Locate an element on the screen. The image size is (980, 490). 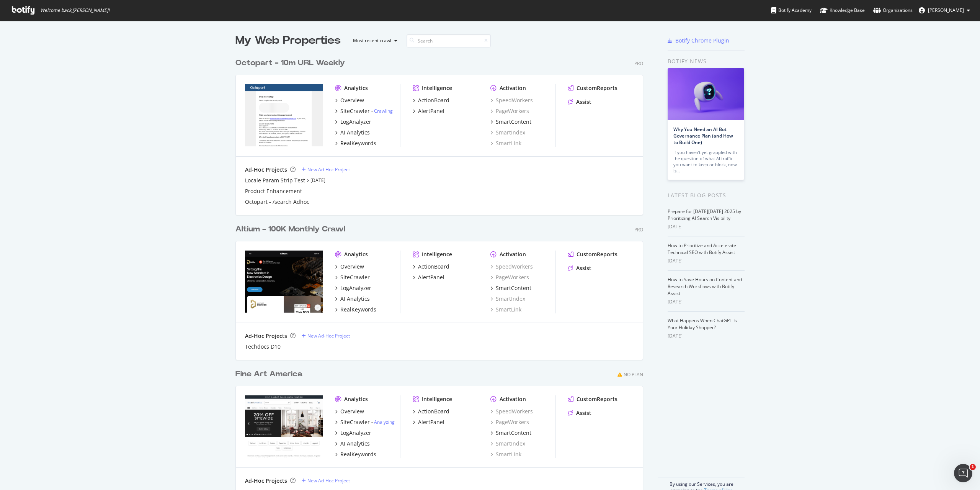
a: Octopart - /search Adhoc is located at coordinates (277, 202).